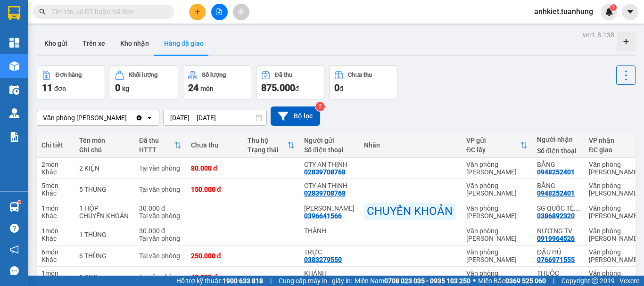 This screenshot has width=644, height=286. Describe the element at coordinates (323, 259) in the screenshot. I see `div: 0383279550` at that location.